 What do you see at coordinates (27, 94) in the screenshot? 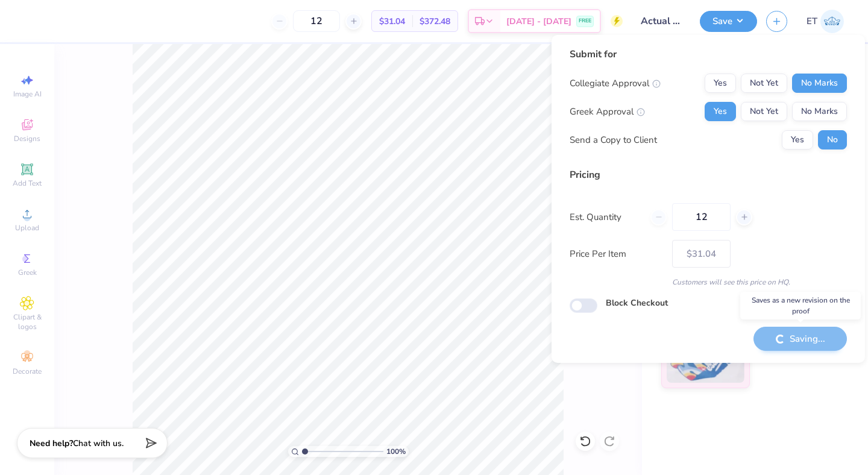
I see `span: Image AI` at bounding box center [27, 94].